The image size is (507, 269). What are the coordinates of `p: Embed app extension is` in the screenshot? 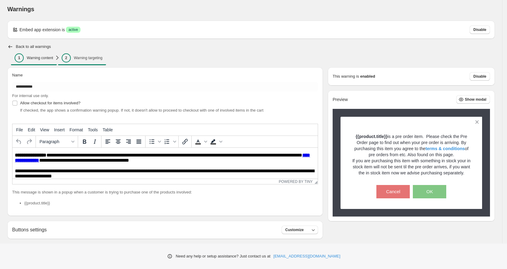 It's located at (42, 30).